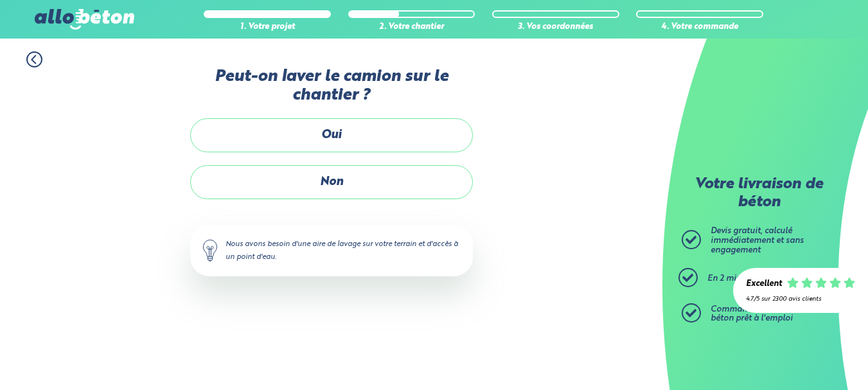 The image size is (868, 390). I want to click on div: Nous avons besoin d'une aire de lavage sur votre terrain et d'accès à un point d'eau., so click(332, 250).